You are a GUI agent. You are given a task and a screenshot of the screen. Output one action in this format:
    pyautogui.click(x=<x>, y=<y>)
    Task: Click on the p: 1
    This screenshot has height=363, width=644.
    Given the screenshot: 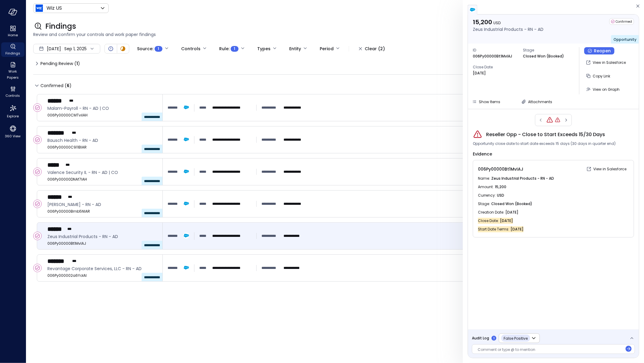 What is the action you would take?
    pyautogui.click(x=494, y=338)
    